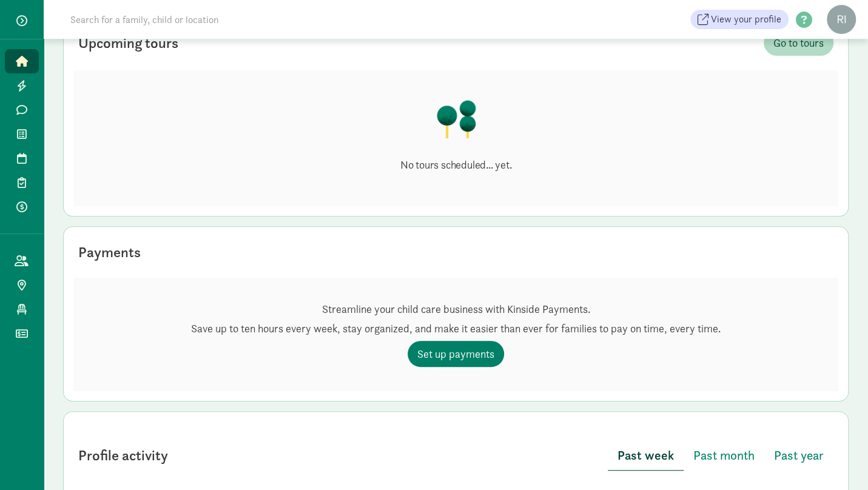 Image resolution: width=868 pixels, height=490 pixels. What do you see at coordinates (746, 20) in the screenshot?
I see `span: View your profile` at bounding box center [746, 20].